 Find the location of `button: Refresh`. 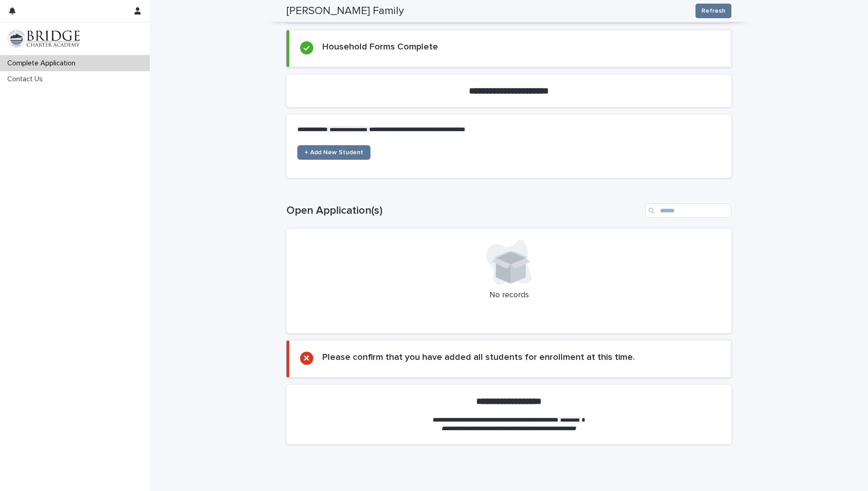

button: Refresh is located at coordinates (713, 11).